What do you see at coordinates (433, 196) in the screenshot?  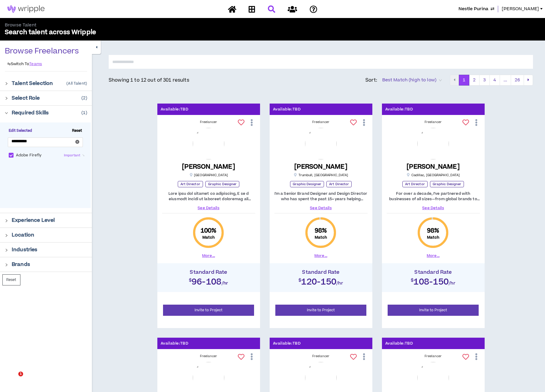 I see `p: For over a decade, I’ve partnered with businesses of all sizes—from global brands to grassroots o...` at bounding box center [433, 196].